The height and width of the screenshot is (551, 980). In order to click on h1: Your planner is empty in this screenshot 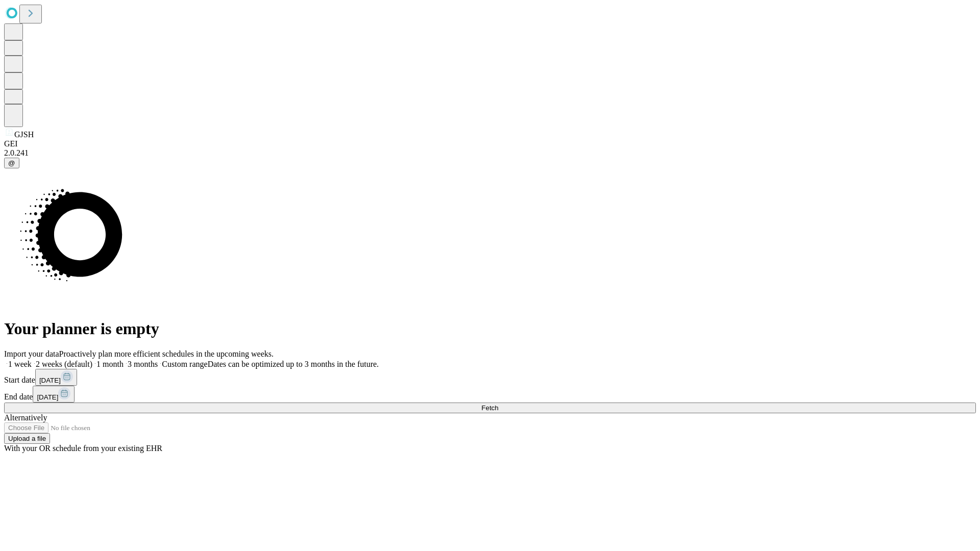, I will do `click(490, 329)`.